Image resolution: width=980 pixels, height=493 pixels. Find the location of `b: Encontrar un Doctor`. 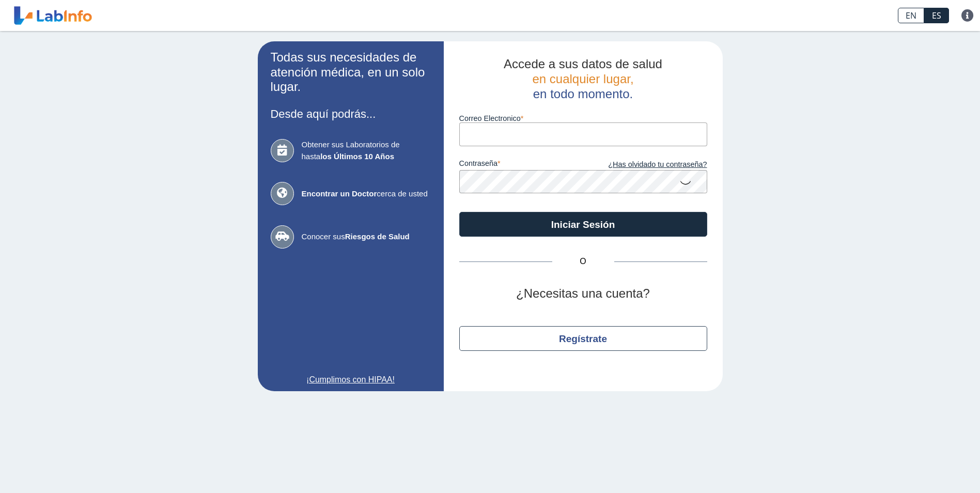

b: Encontrar un Doctor is located at coordinates (340, 193).